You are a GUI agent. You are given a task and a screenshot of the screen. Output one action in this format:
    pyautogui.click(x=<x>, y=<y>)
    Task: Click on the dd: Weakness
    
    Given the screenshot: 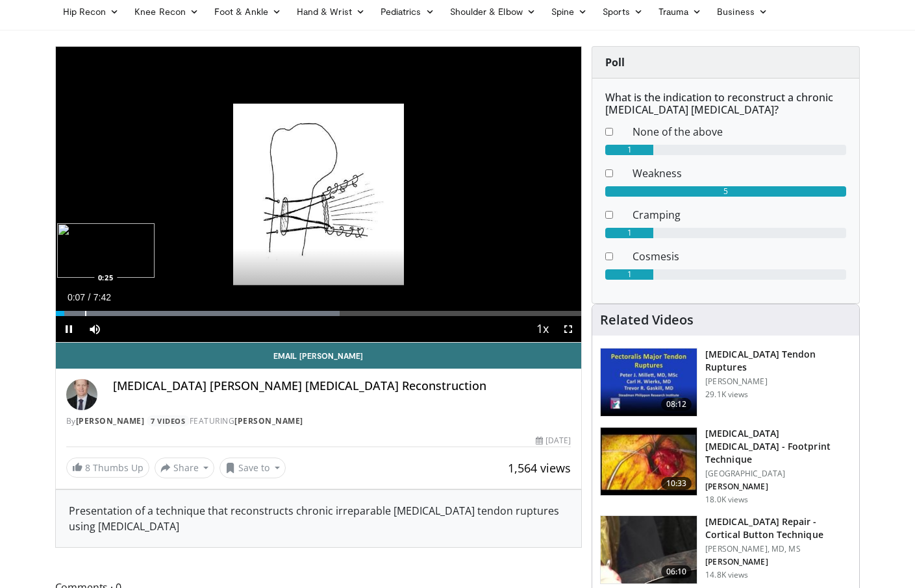 What is the action you would take?
    pyautogui.click(x=739, y=173)
    